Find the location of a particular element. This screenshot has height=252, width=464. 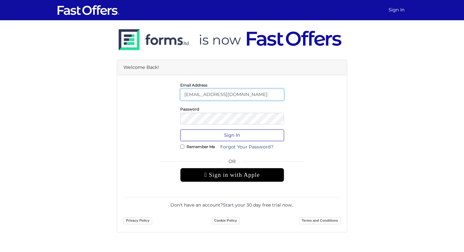

button: Sign In is located at coordinates (232, 135).